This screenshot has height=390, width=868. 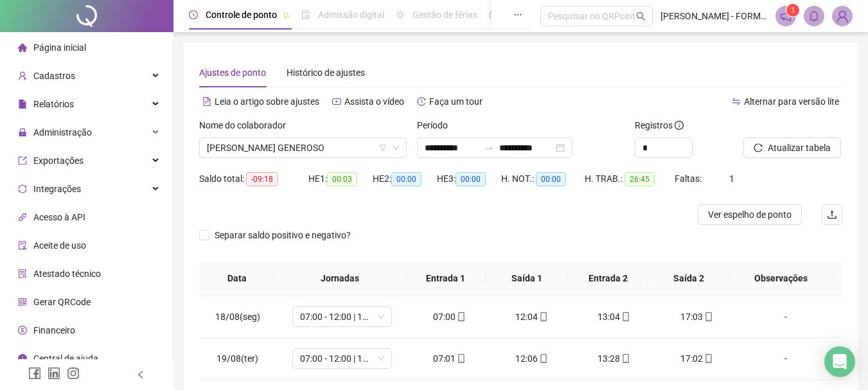 I want to click on sup: 1, so click(x=793, y=10).